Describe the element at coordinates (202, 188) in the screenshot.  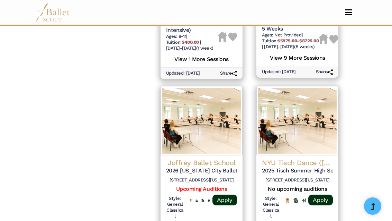
I see `a: Upcoming Auditions` at that location.